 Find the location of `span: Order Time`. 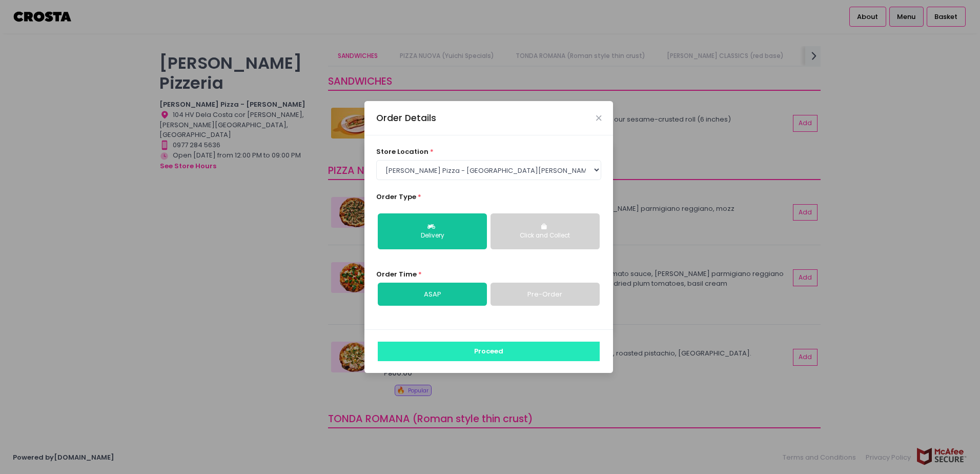

span: Order Time is located at coordinates (396, 274).